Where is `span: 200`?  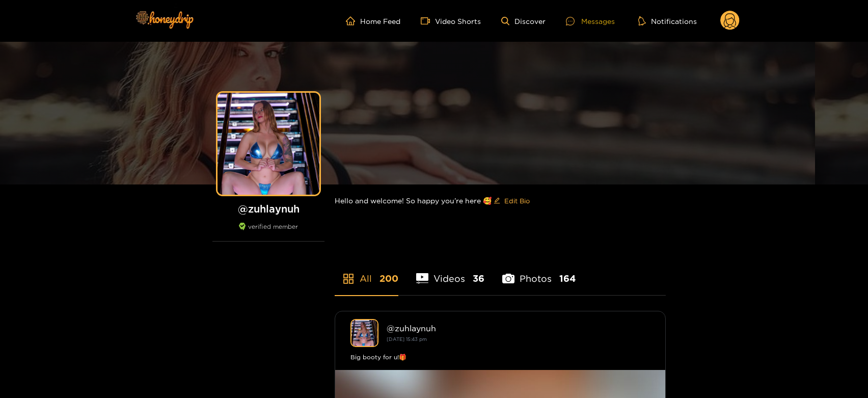 span: 200 is located at coordinates (388, 278).